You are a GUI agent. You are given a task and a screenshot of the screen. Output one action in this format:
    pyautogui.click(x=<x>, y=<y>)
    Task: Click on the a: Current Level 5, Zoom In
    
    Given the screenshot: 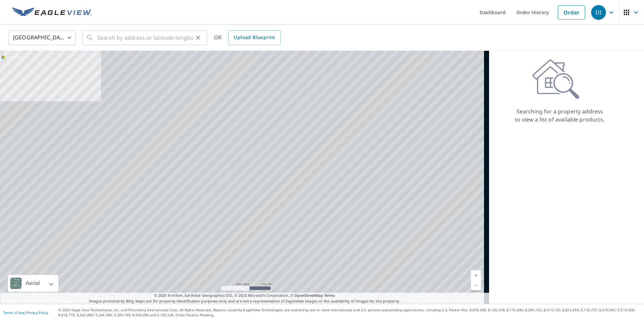 What is the action you would take?
    pyautogui.click(x=476, y=275)
    